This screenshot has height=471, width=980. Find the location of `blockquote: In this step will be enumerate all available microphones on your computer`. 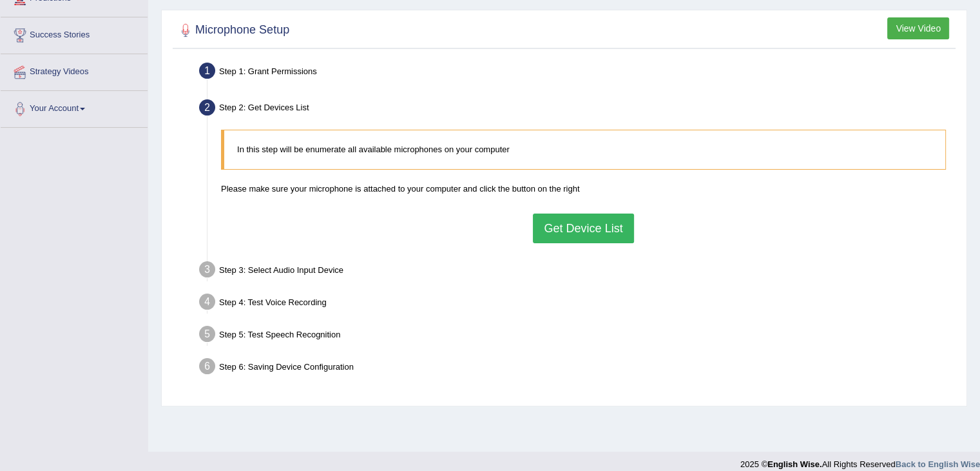

blockquote: In this step will be enumerate all available microphones on your computer is located at coordinates (583, 149).